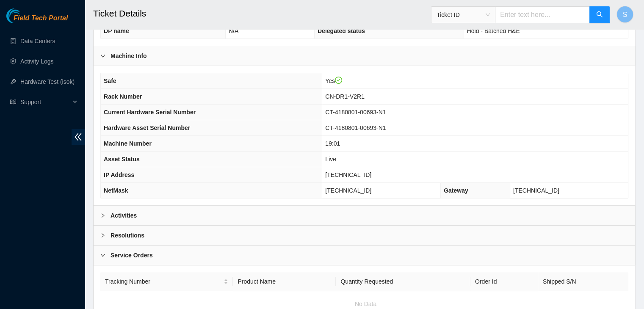 The image size is (644, 309). Describe the element at coordinates (119, 175) in the screenshot. I see `span: IP Address` at that location.